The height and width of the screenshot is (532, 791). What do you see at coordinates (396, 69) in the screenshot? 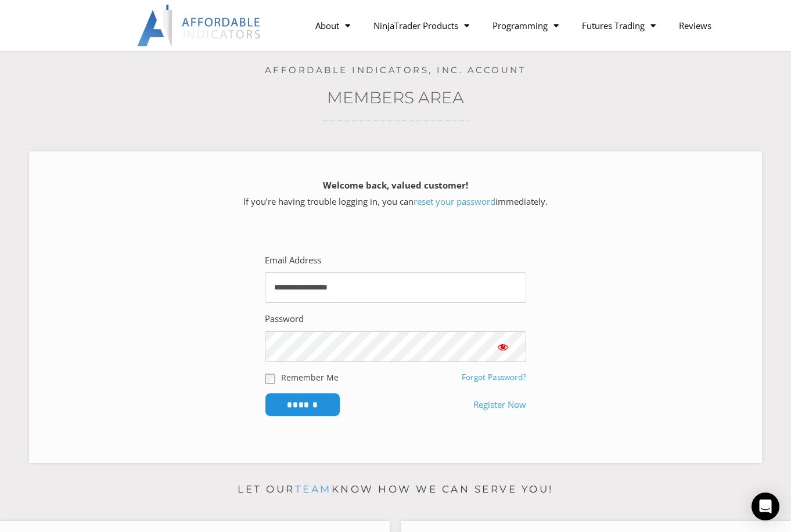
I see `a: Affordable Indicators, Inc. Account` at bounding box center [396, 69].